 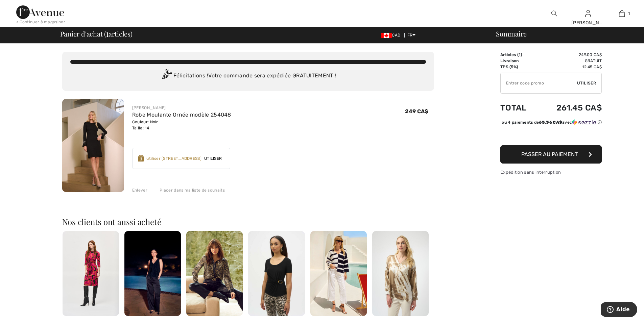 What do you see at coordinates (552, 122) in the screenshot?
I see `div: ou 4 paiements de avec` at bounding box center [552, 122].